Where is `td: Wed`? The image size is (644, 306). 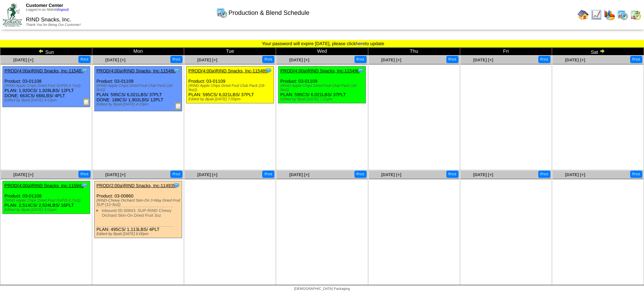
td: Wed is located at coordinates (322, 51).